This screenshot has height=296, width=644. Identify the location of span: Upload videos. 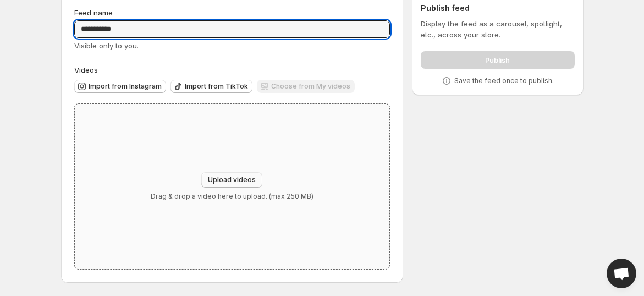
(232, 180).